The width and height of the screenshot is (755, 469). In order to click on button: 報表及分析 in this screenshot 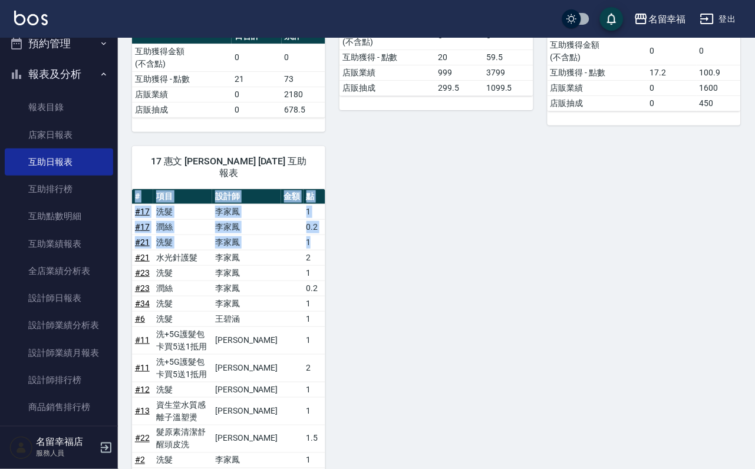, I will do `click(59, 74)`.